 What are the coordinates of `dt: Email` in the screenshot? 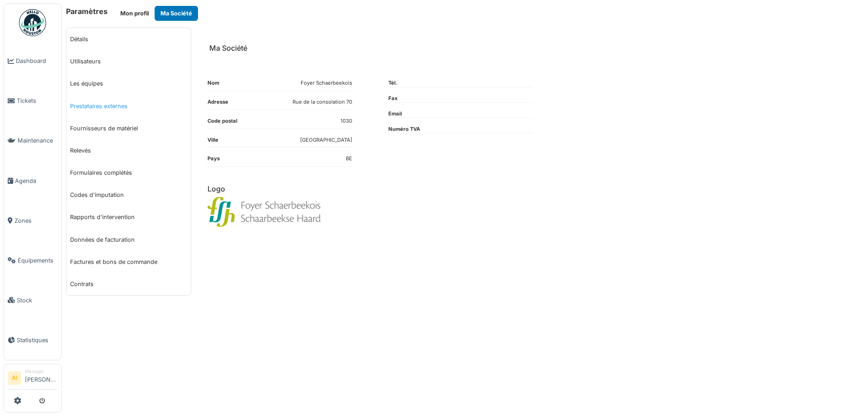 It's located at (396, 114).